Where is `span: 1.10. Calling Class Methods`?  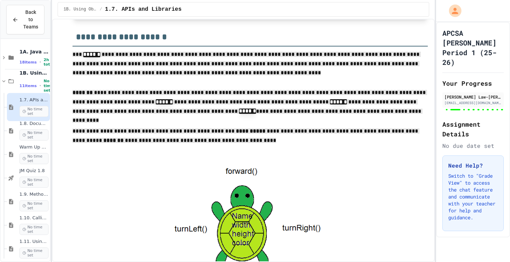 span: 1.10. Calling Class Methods is located at coordinates (34, 218).